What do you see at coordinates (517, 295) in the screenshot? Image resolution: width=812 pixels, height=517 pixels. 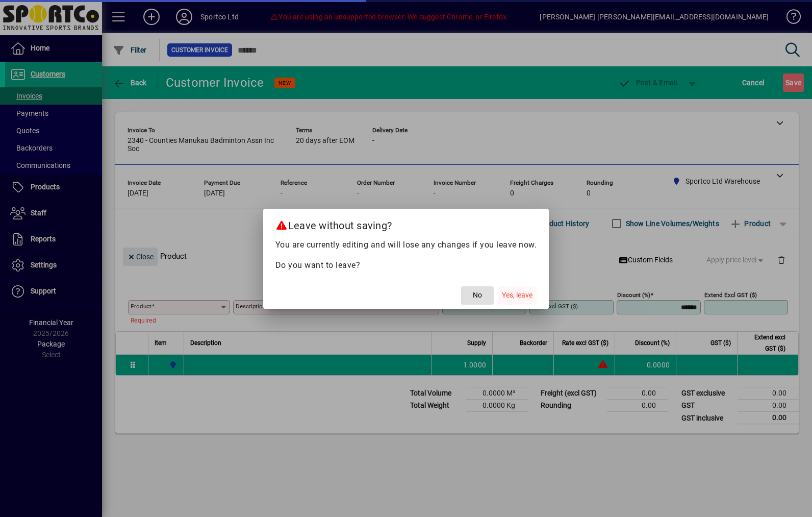 I see `span: Yes, leave` at bounding box center [517, 295].